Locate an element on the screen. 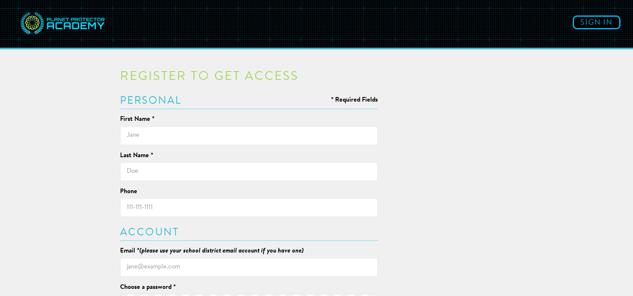 The height and width of the screenshot is (296, 633). h3: Personal is located at coordinates (249, 101).